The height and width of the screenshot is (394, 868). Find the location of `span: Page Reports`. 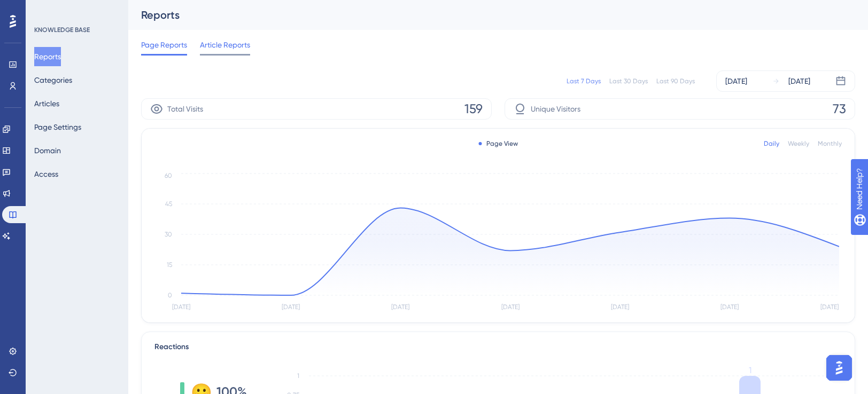

span: Page Reports is located at coordinates (164, 45).